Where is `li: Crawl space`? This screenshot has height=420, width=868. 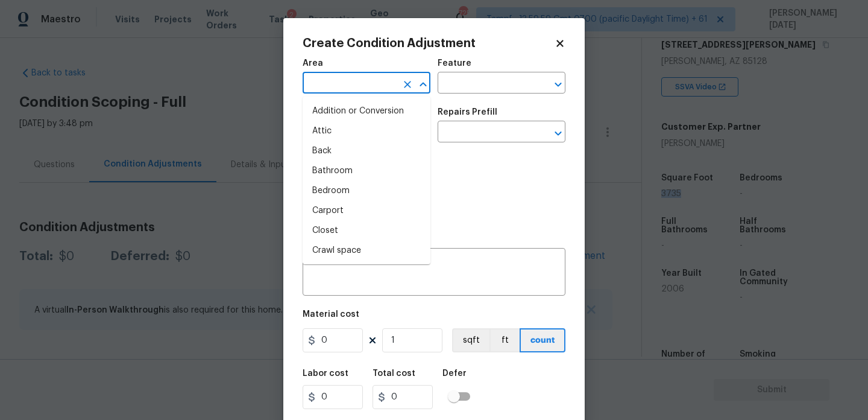
li: Crawl space is located at coordinates (366, 250).